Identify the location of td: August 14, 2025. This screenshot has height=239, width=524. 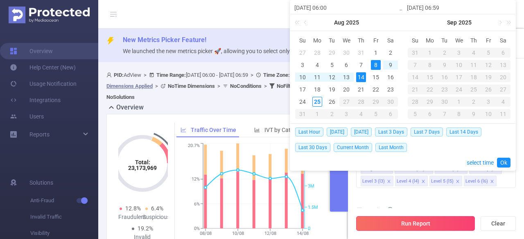
(361, 77).